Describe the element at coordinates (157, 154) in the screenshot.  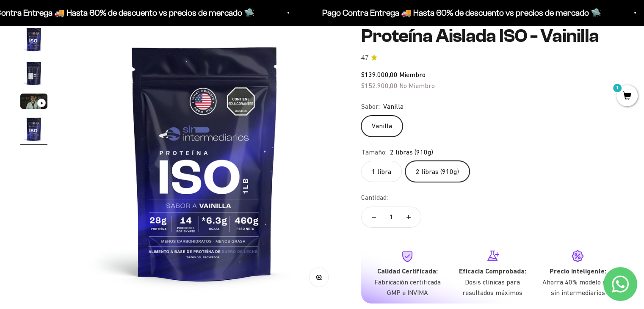
I see `span: Enviar` at that location.